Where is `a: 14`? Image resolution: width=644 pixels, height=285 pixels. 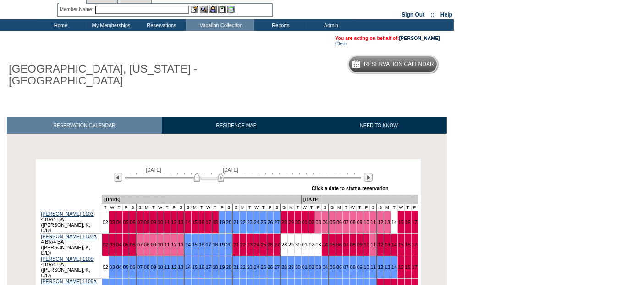
a: 14 is located at coordinates (394, 245).